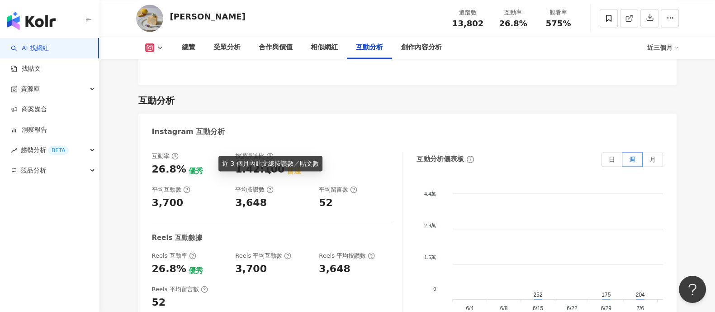 This screenshot has width=715, height=312. What do you see at coordinates (29, 130) in the screenshot?
I see `a: 洞察報告` at bounding box center [29, 130].